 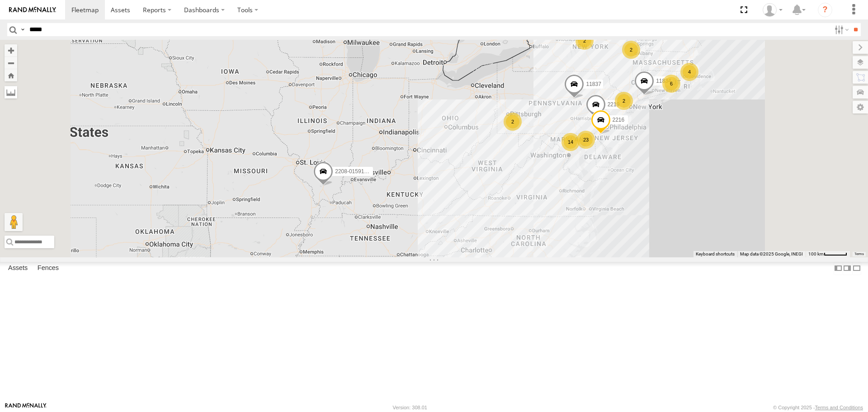 I want to click on label: Measure, so click(x=11, y=93).